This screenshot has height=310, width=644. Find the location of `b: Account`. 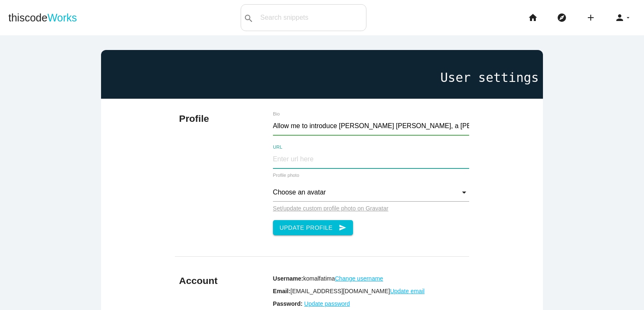

b: Account is located at coordinates (199, 280).